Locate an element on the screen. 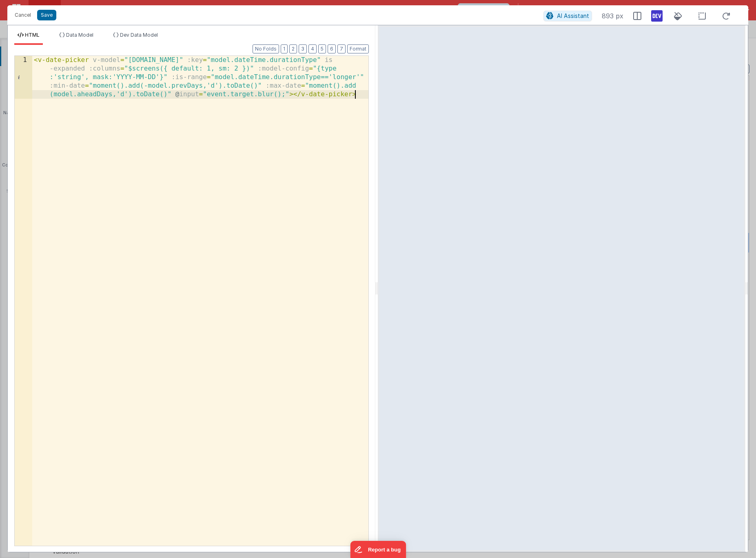 The height and width of the screenshot is (558, 756). span: Dev Data Model is located at coordinates (139, 35).